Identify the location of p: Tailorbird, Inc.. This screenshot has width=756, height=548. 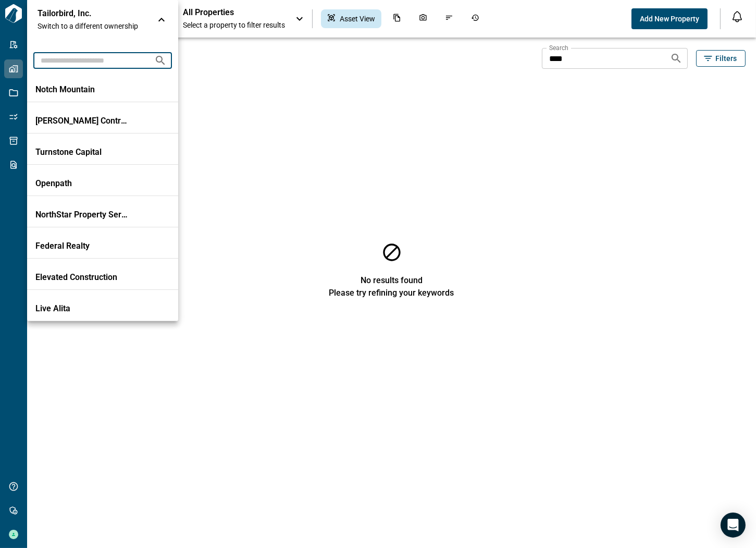
(84, 14).